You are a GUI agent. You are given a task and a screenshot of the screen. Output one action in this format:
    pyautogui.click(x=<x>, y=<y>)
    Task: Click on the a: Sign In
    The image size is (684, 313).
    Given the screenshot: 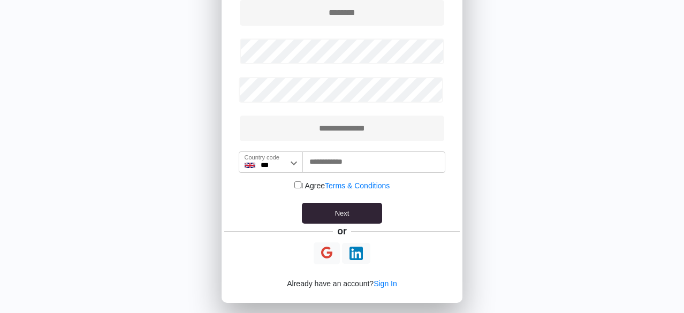 What is the action you would take?
    pyautogui.click(x=385, y=284)
    